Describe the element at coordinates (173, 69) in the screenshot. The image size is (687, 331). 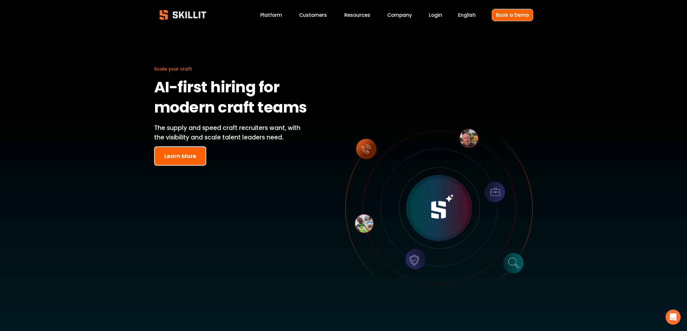
I see `span: Scale your craft` at that location.